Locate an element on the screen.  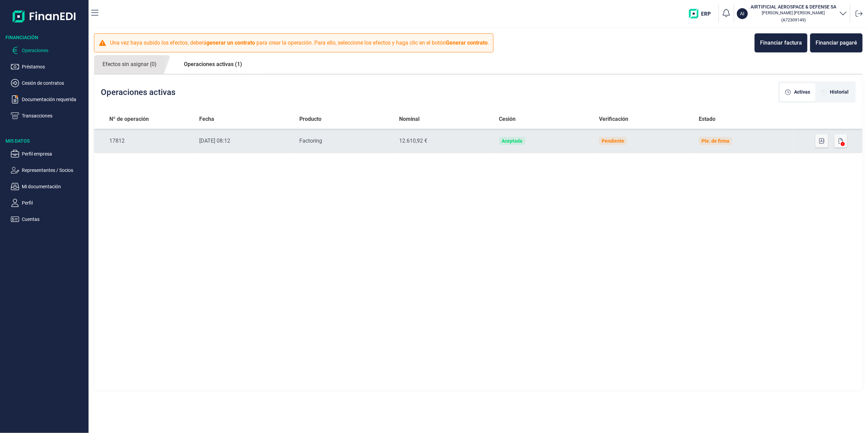
div: Financiar pagaré is located at coordinates (836, 43).